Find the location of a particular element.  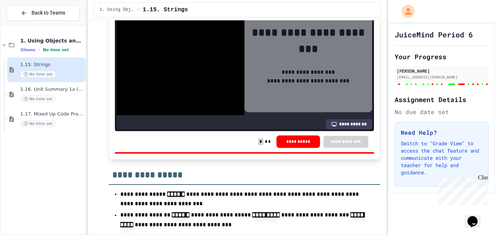

h2: Assignment Details is located at coordinates (442, 99).